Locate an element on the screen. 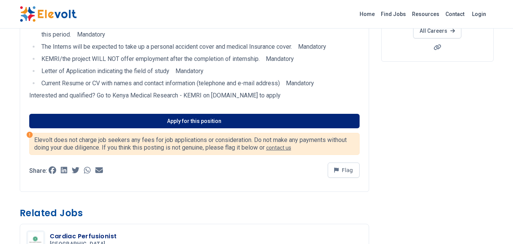 The width and height of the screenshot is (513, 244). li: Current Resume or CV with names and contact information (telephone and e-mail address) Mandatory is located at coordinates (200, 83).